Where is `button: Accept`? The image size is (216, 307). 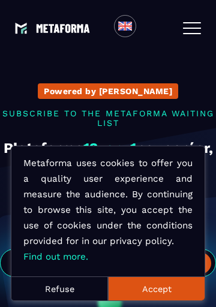 button: Accept is located at coordinates (156, 288).